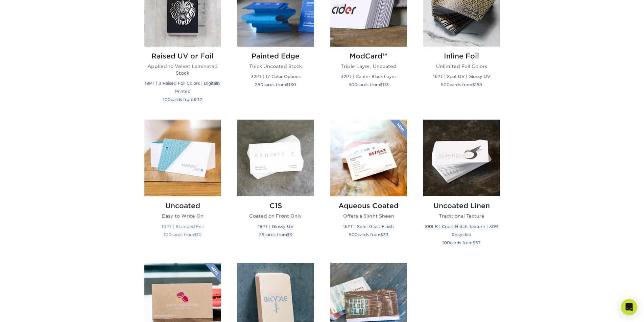  I want to click on small: 14PT | Stamped Foil, so click(183, 226).